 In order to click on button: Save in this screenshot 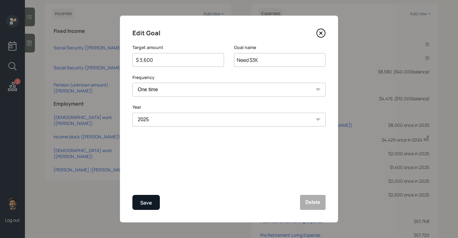, I will do `click(146, 202)`.